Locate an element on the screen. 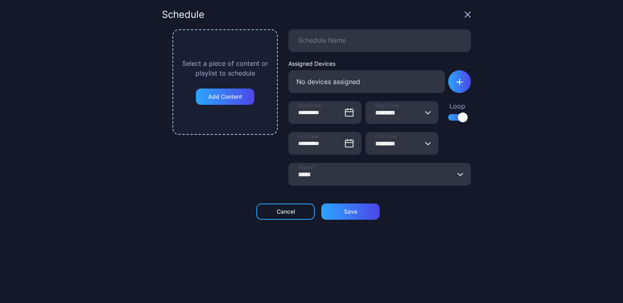 This screenshot has height=303, width=623. button: Repeat is located at coordinates (461, 174).